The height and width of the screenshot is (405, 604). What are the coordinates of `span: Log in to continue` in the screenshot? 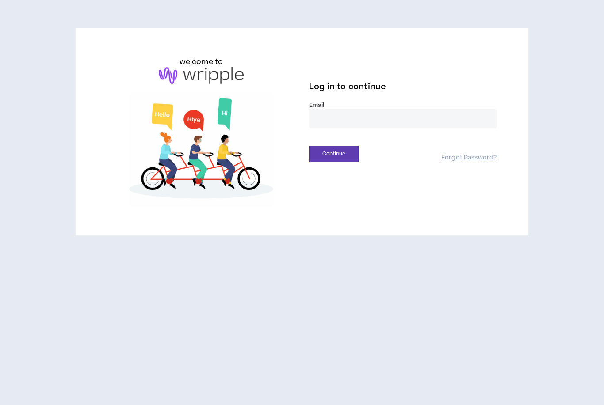 It's located at (348, 87).